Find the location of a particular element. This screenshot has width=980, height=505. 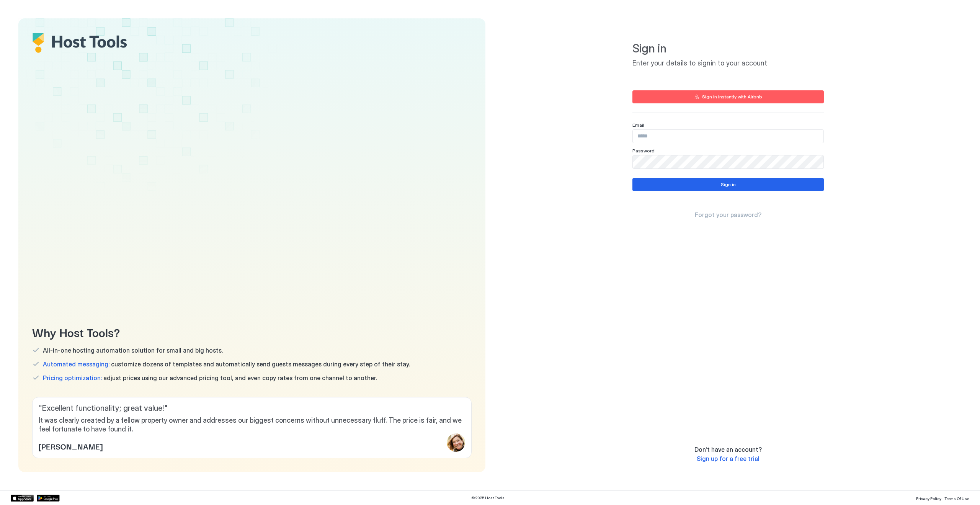

span: Automated messaging: is located at coordinates (76, 364).